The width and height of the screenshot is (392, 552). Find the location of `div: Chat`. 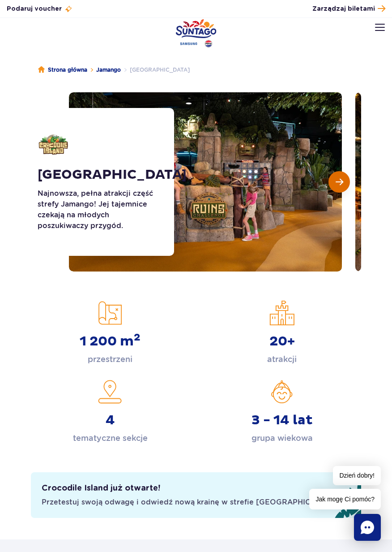

div: Chat is located at coordinates (368, 528).